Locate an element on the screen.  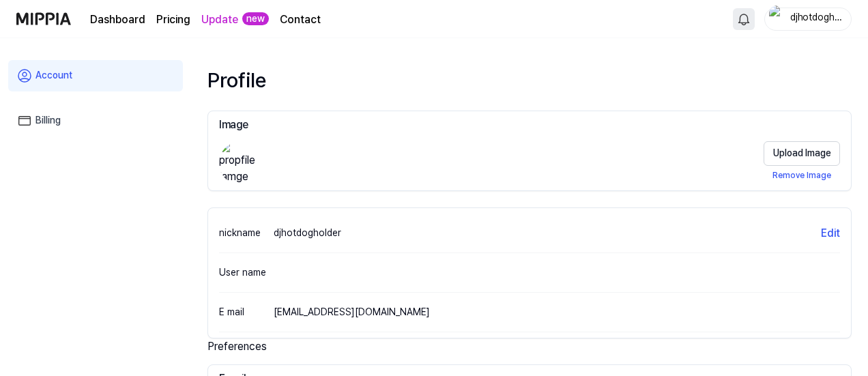
button: Remove Image is located at coordinates (802, 175).